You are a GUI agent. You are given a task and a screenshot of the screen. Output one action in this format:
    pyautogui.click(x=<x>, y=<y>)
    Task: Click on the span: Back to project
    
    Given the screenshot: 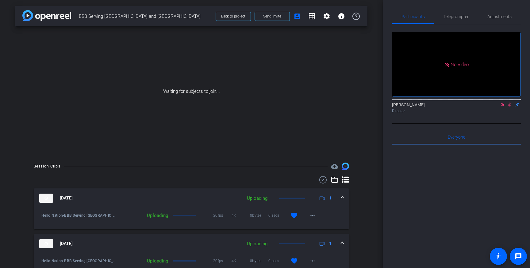 What is the action you would take?
    pyautogui.click(x=233, y=16)
    